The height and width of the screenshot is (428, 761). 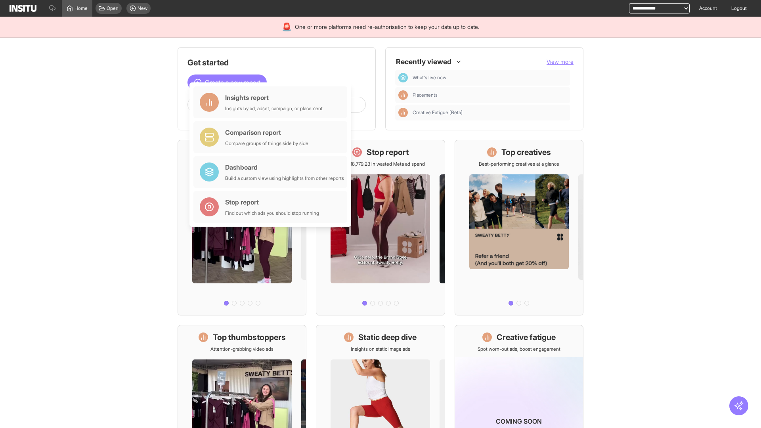 What do you see at coordinates (249, 337) in the screenshot?
I see `h1: Top thumbstoppers` at bounding box center [249, 337].